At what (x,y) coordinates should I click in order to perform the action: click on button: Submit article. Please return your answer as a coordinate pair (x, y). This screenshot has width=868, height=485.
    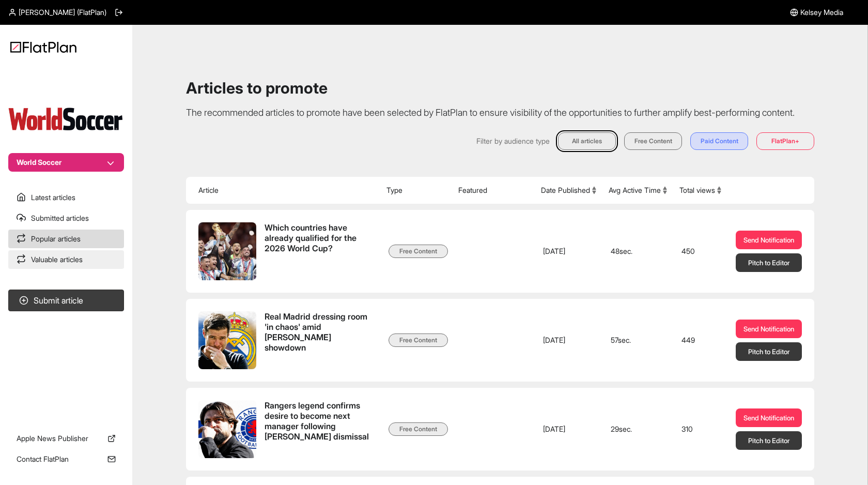
    Looking at the image, I should click on (66, 301).